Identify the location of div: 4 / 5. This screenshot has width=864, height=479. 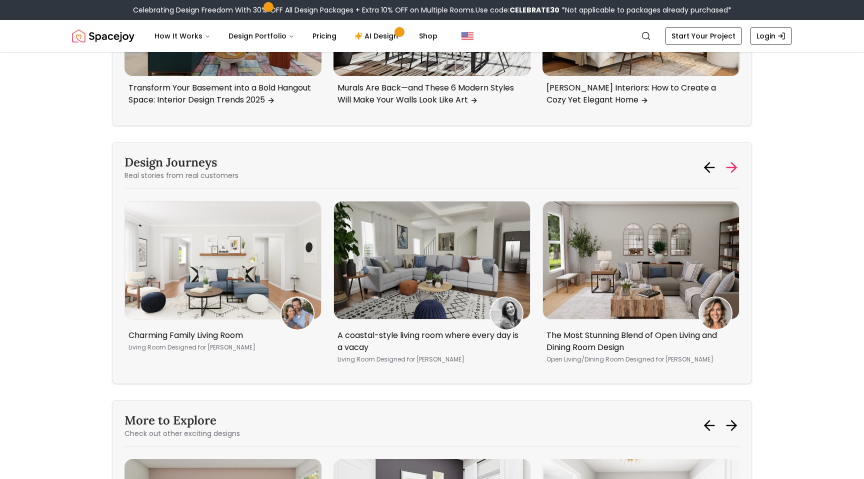
(223, 280).